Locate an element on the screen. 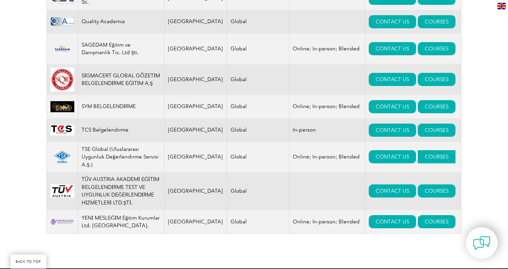  td: SYM BELGELENDİRME is located at coordinates (121, 107).